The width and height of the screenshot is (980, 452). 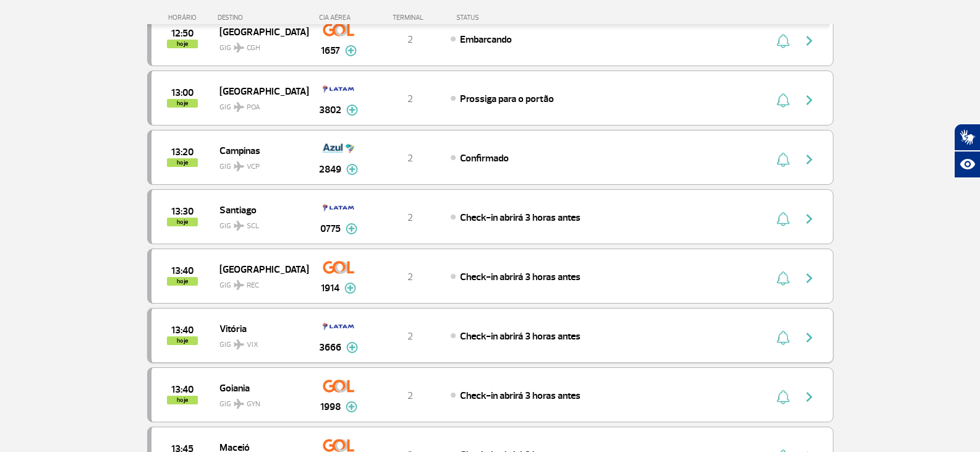 What do you see at coordinates (330, 50) in the screenshot?
I see `span: 1657` at bounding box center [330, 50].